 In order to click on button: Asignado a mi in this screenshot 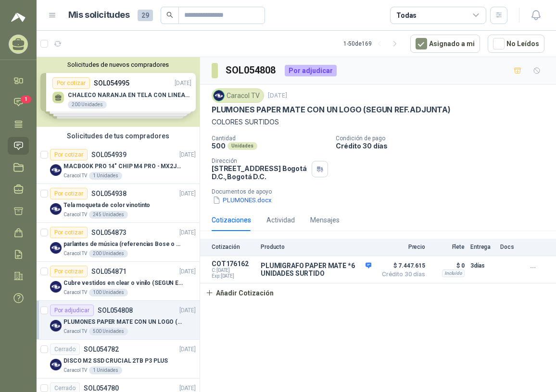, I will do `click(445, 44)`.